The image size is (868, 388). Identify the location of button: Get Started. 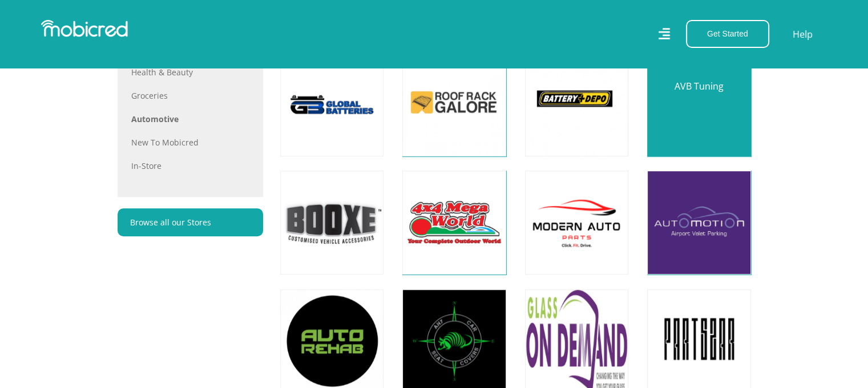
(727, 34).